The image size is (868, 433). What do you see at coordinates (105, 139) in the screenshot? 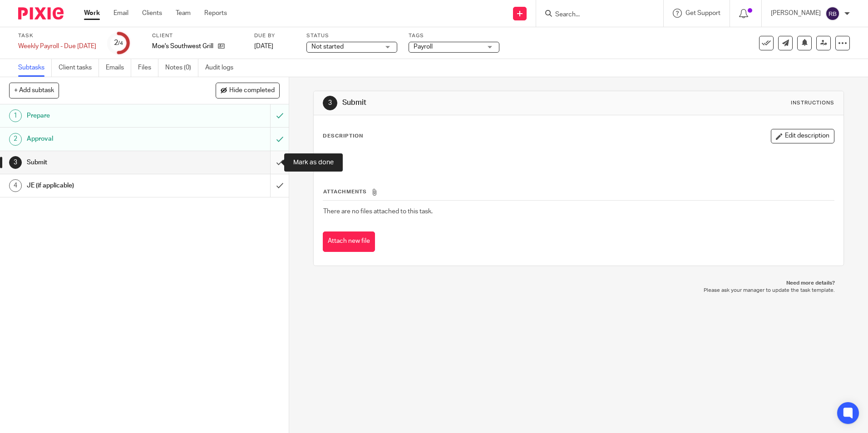
I see `h1: Approval` at bounding box center [105, 139].